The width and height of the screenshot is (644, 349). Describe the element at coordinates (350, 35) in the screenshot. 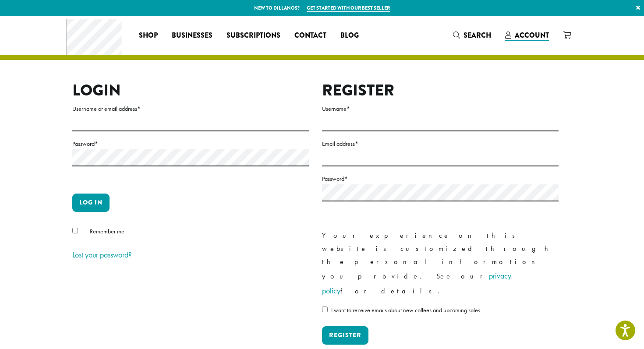

I see `span: Blog` at that location.